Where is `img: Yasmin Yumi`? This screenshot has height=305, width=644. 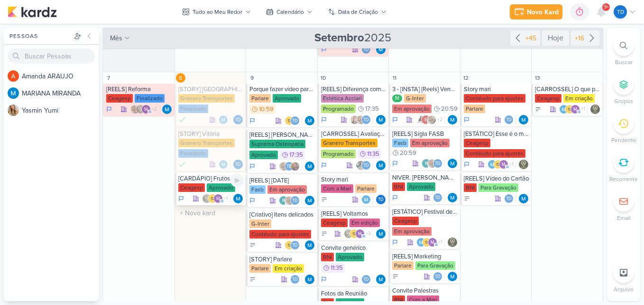
img: Yasmin Yumi is located at coordinates (13, 110).